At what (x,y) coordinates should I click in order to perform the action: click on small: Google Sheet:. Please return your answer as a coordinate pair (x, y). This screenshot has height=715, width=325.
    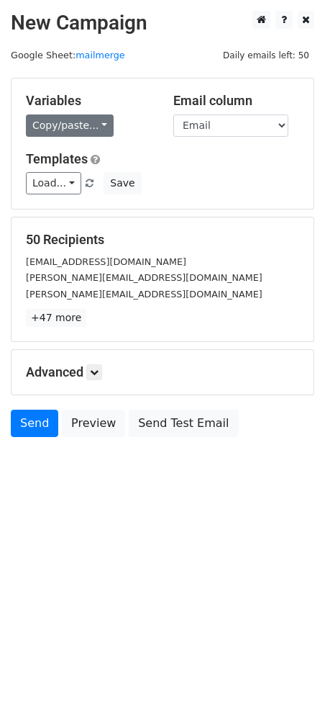
    Looking at the image, I should click on (68, 55).